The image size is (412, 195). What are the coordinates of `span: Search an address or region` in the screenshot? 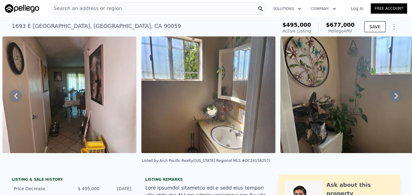 It's located at (85, 9).